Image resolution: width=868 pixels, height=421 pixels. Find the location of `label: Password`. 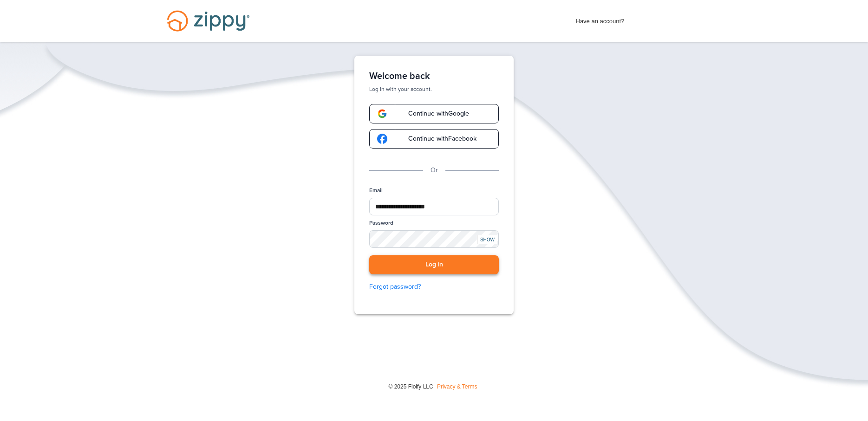

label: Password is located at coordinates (381, 223).